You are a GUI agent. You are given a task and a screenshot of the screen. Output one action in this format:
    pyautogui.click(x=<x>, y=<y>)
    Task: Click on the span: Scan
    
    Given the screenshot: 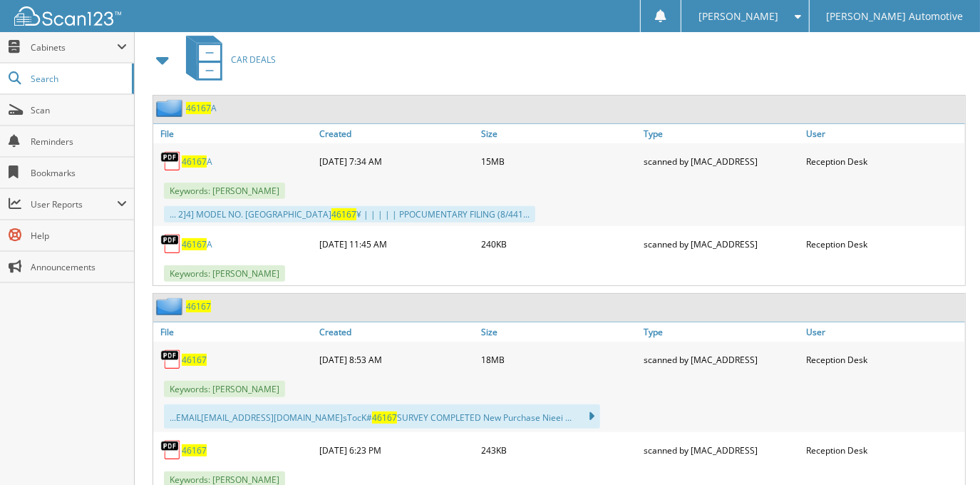 What is the action you would take?
    pyautogui.click(x=78, y=110)
    